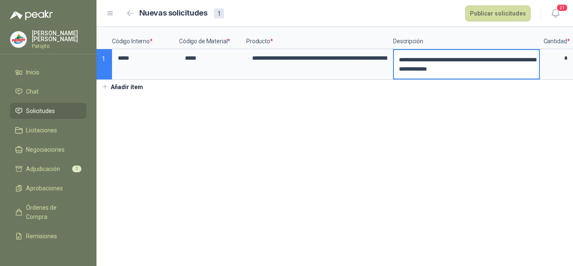 This screenshot has width=573, height=266. Describe the element at coordinates (48, 130) in the screenshot. I see `a: Licitaciones` at that location.